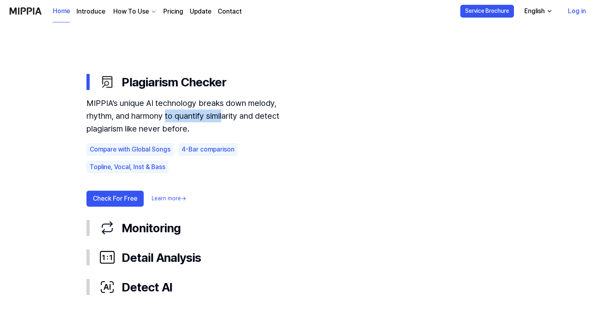 This screenshot has width=602, height=329. I want to click on div: Detail Analysis, so click(307, 258).